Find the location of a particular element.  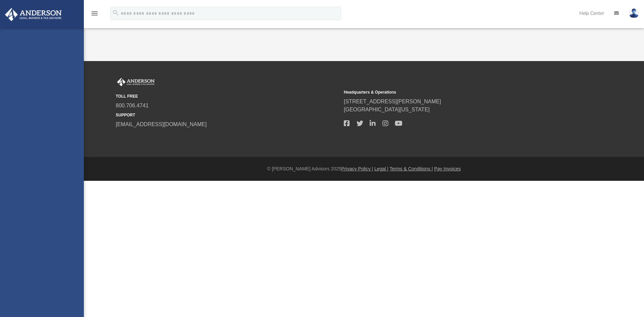

i: menu is located at coordinates (94, 13).